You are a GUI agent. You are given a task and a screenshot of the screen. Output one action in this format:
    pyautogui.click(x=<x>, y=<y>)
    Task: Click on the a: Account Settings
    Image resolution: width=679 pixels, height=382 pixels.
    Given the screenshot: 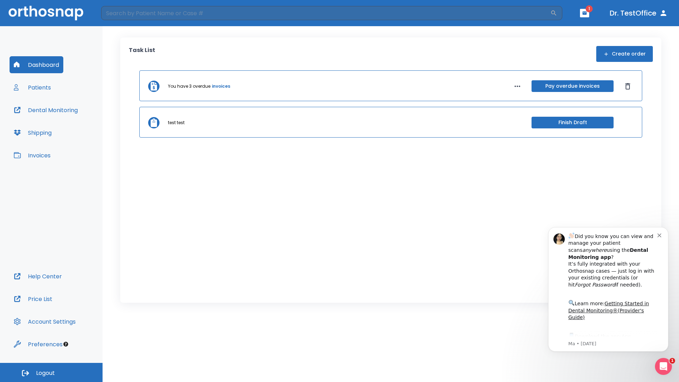 What is the action you would take?
    pyautogui.click(x=45, y=321)
    